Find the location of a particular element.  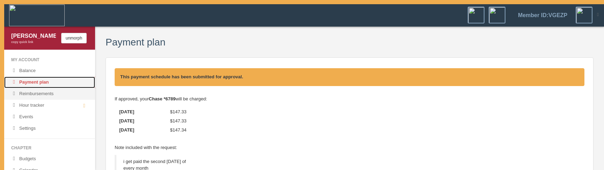

span: Chase *6789 is located at coordinates (162, 99).